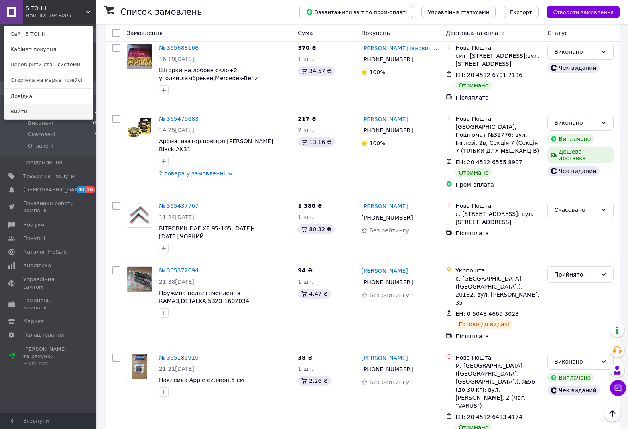 This screenshot has width=628, height=429. Describe the element at coordinates (41, 123) in the screenshot. I see `span: Виконані` at that location.